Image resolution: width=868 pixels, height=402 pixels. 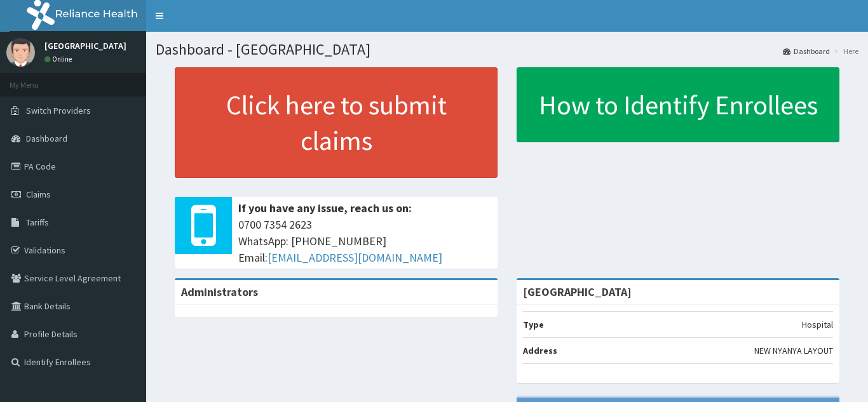 What do you see at coordinates (806, 51) in the screenshot?
I see `a: Dashboard` at bounding box center [806, 51].